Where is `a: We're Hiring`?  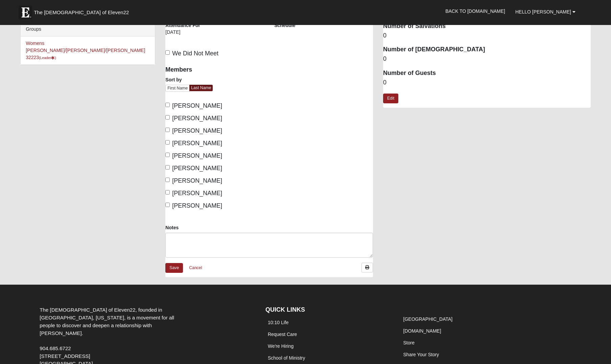
a: We're Hiring is located at coordinates (281, 347).